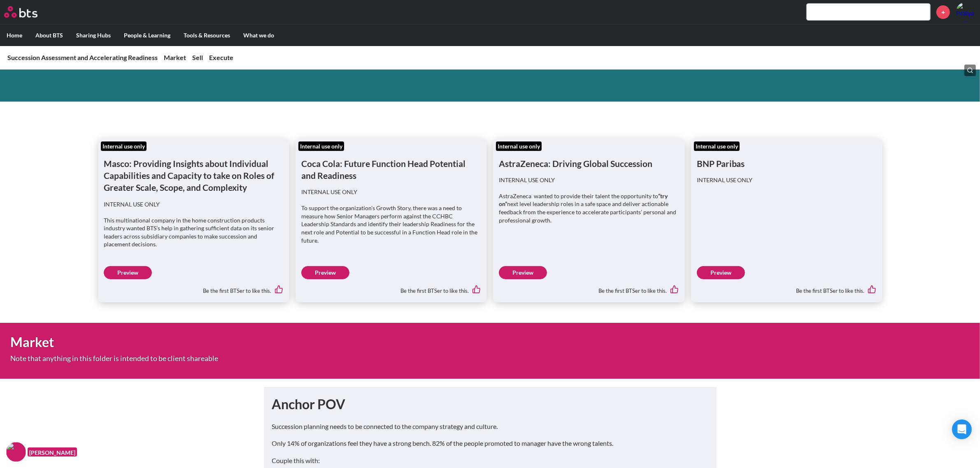  What do you see at coordinates (588, 208) in the screenshot?
I see `p: AstraZeneca wanted to provide their talent the opportunity to next level leadership roles in a sa...` at bounding box center [588, 208].